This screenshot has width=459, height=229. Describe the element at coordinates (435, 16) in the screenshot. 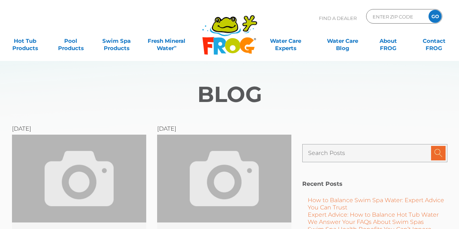

I see `input: GO` at that location.